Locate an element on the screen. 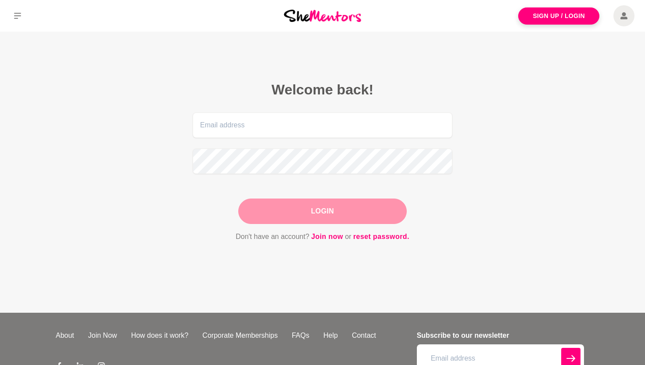 This screenshot has width=645, height=365. a: reset password. is located at coordinates (381, 236).